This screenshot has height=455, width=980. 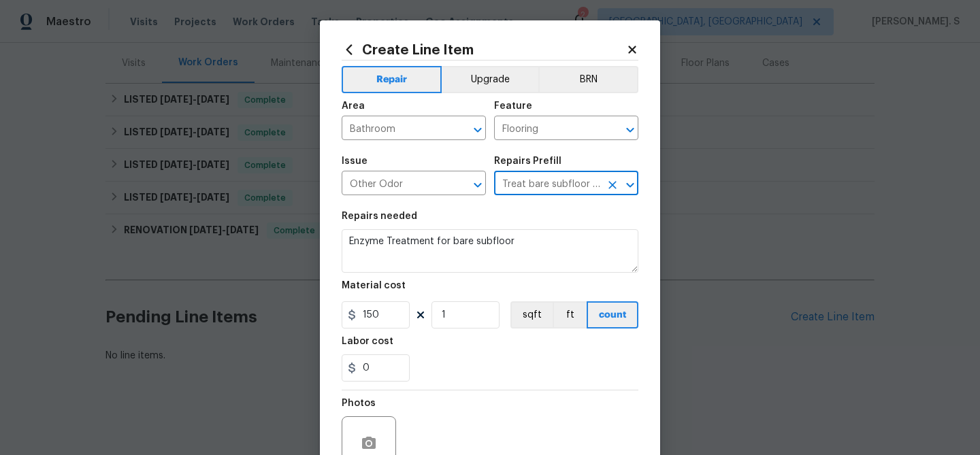 What do you see at coordinates (588, 80) in the screenshot?
I see `button: BRN` at bounding box center [588, 80].